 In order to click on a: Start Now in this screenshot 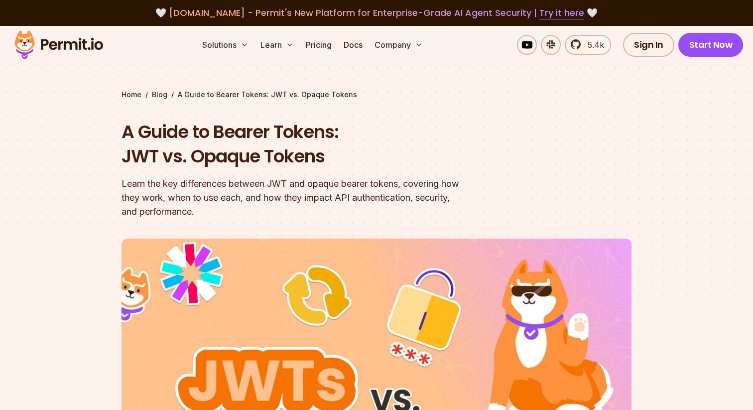, I will do `click(710, 45)`.